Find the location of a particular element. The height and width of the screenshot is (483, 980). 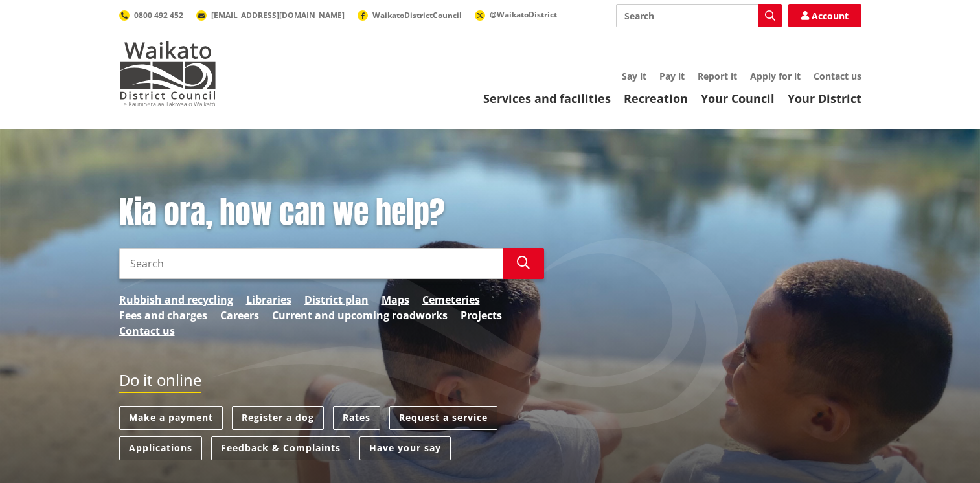

a: Recreation is located at coordinates (655, 99).